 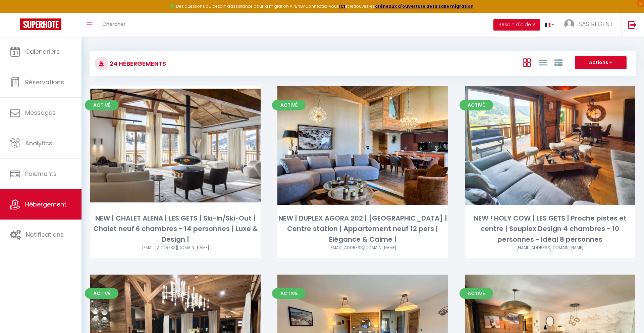 What do you see at coordinates (550, 229) in the screenshot?
I see `div: NEW ! HOLY COW | LES GETS | Proche pistes et centre | Souplex Design 4 chambres - 10 personnes - ...` at bounding box center [550, 229].